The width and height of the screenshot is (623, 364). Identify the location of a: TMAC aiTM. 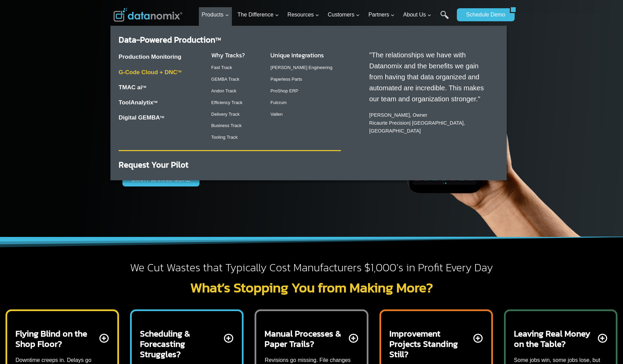
(132, 87).